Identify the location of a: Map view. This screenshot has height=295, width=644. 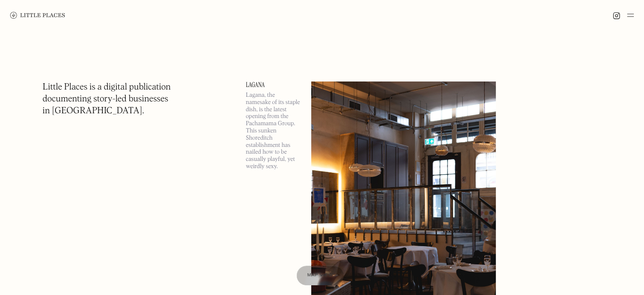
(320, 275).